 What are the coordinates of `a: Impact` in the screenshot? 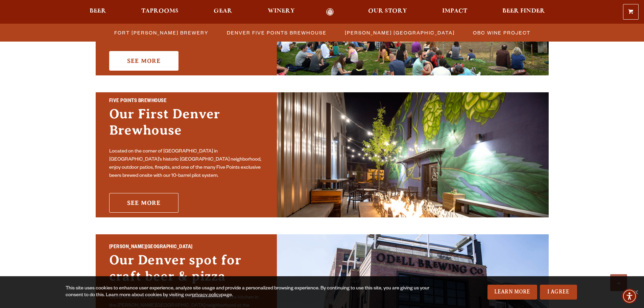 It's located at (454, 12).